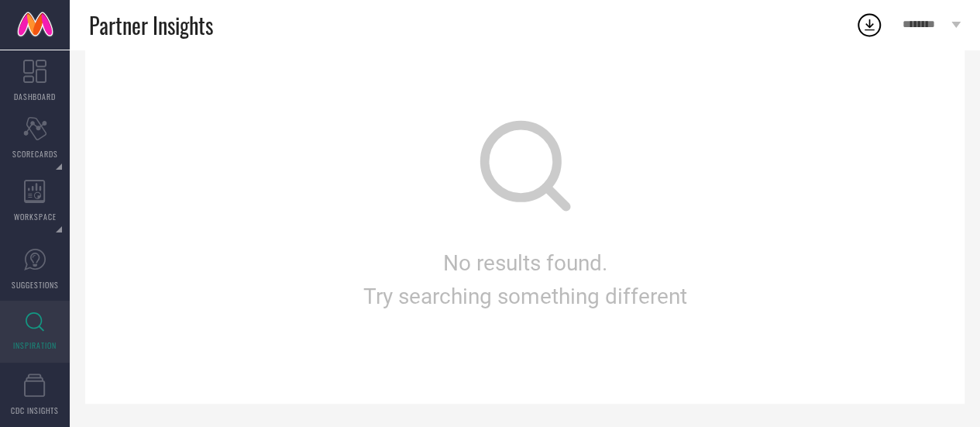 The image size is (980, 427). What do you see at coordinates (525, 296) in the screenshot?
I see `span: Try searching something different` at bounding box center [525, 296].